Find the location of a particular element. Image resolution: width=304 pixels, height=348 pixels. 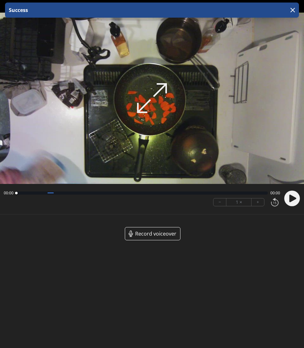

a: 00:00:00 is located at coordinates (152, 6).